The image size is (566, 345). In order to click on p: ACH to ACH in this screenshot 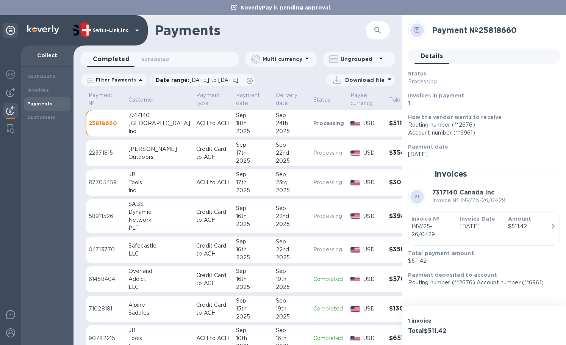, I will do `click(213, 338)`.